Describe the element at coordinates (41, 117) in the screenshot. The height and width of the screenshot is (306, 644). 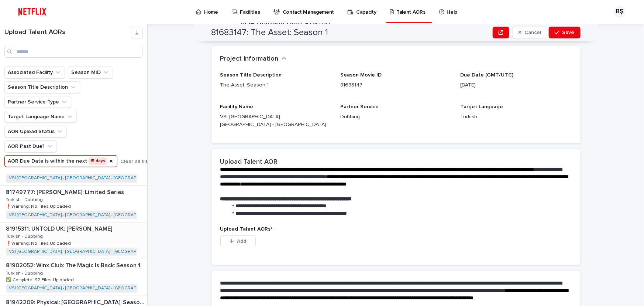
I see `button: Target Language Name` at that location.